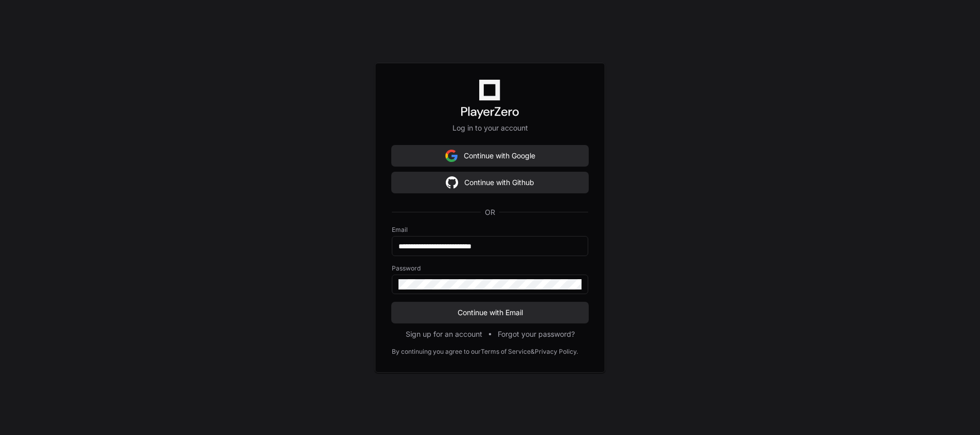 The width and height of the screenshot is (980, 435). What do you see at coordinates (490, 182) in the screenshot?
I see `button: Continue with Github` at bounding box center [490, 182].